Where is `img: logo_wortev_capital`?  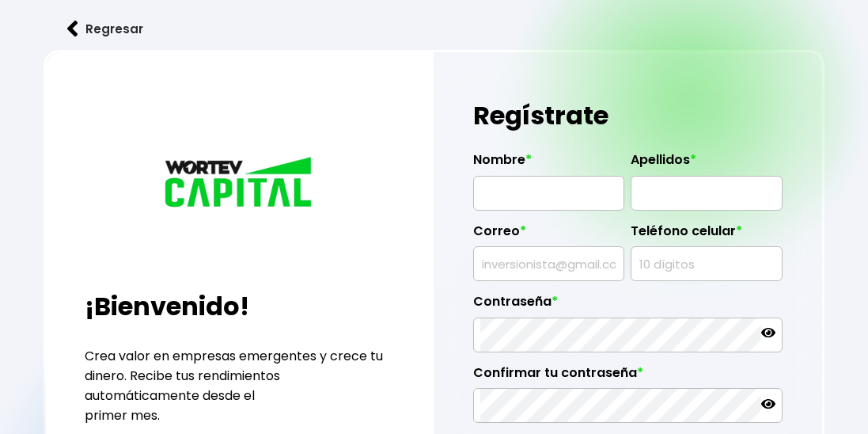
img: logo_wortev_capital is located at coordinates (240, 183).